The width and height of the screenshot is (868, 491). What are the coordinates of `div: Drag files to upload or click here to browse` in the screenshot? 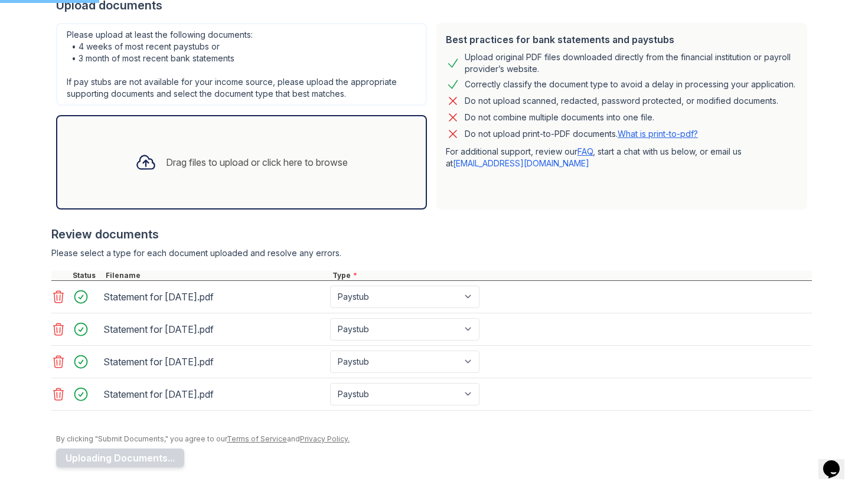 It's located at (257, 163).